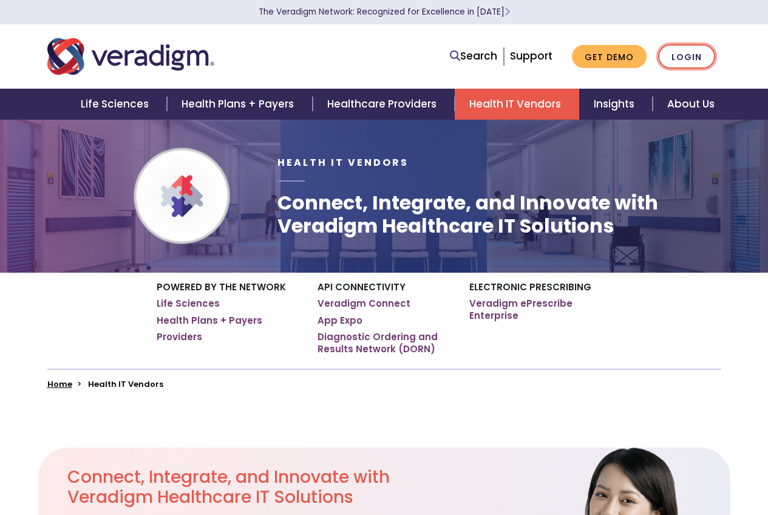  Describe the element at coordinates (364, 304) in the screenshot. I see `a: Veradigm Connect` at that location.